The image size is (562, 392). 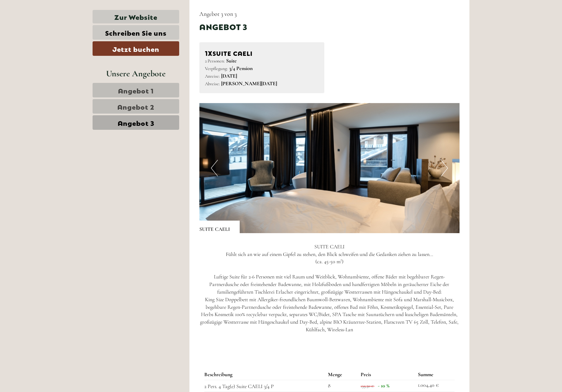 I want to click on span: Angebot 1, so click(x=136, y=90).